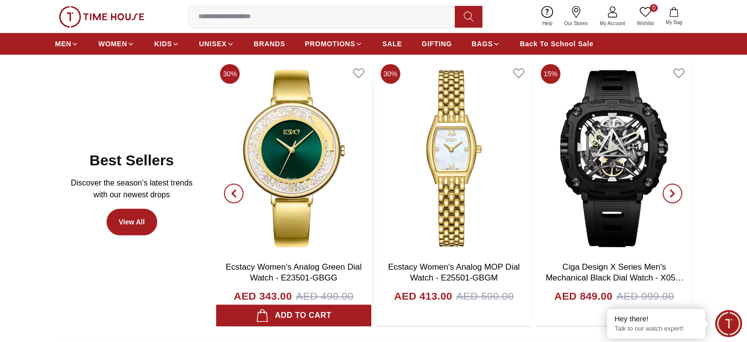  I want to click on a: BAGS, so click(486, 44).